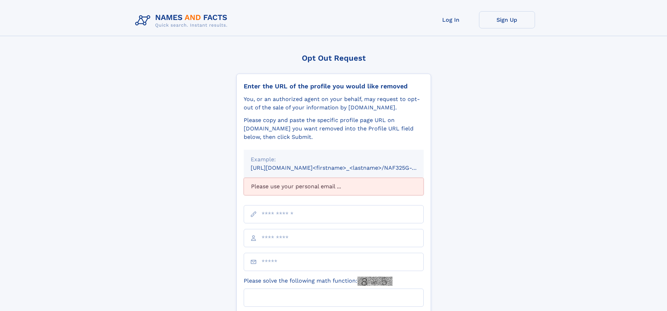  Describe the element at coordinates (334, 58) in the screenshot. I see `div: Opt Out Request` at that location.